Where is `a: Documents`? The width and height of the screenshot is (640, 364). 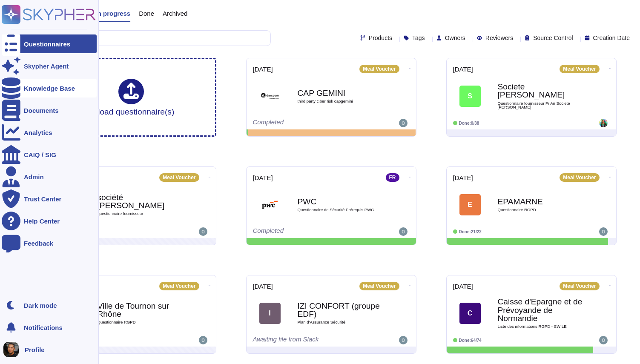
a: Documents is located at coordinates (49, 110).